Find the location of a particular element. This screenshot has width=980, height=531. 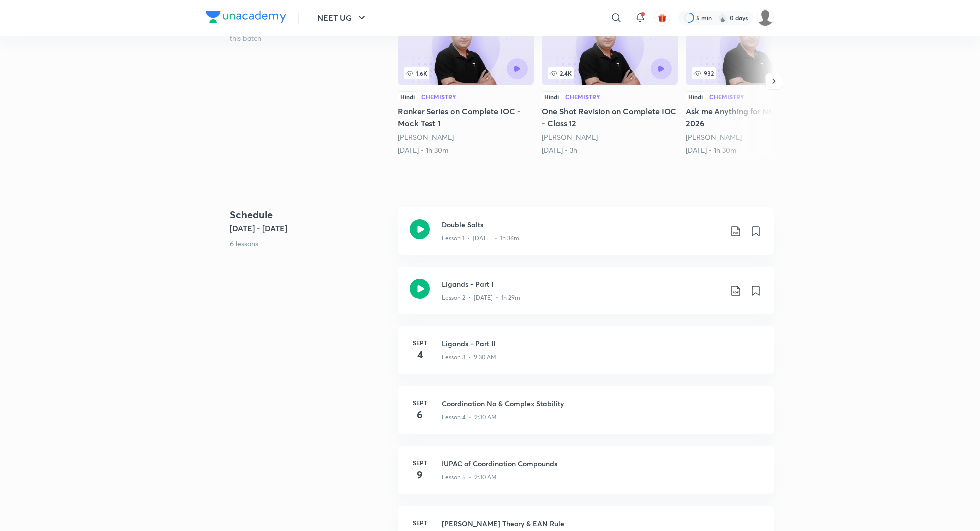

h4: 4 is located at coordinates (420, 355).